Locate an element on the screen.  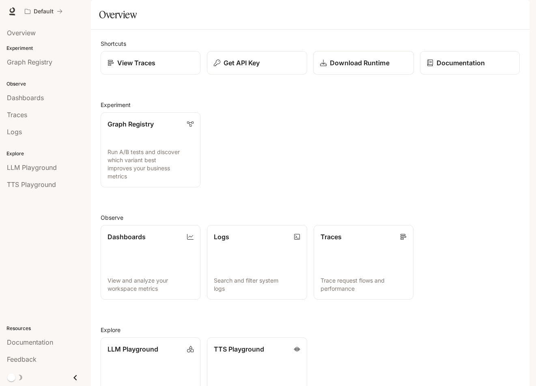
h2: Explore is located at coordinates (310, 330).